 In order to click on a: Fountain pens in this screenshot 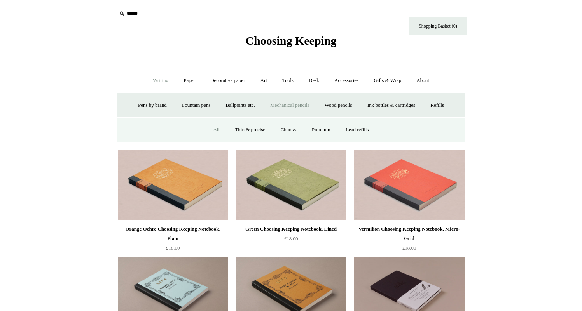, I will do `click(196, 105)`.